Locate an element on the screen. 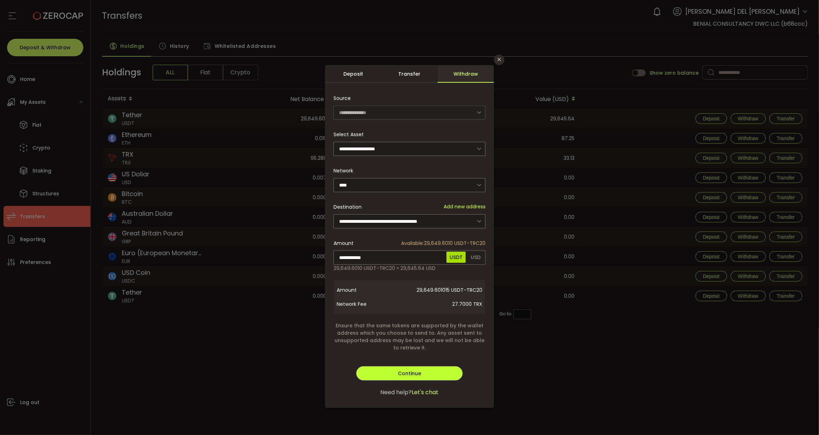  span: Available: is located at coordinates (412, 243).